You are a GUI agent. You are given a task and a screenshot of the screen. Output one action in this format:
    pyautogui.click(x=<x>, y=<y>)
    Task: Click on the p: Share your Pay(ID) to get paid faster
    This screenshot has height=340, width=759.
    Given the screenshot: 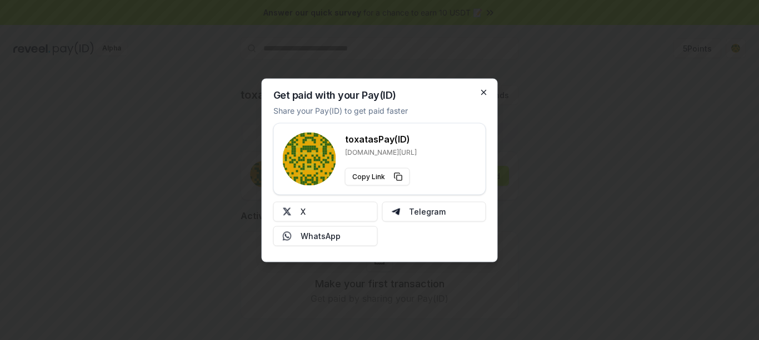 What is the action you would take?
    pyautogui.click(x=340, y=110)
    